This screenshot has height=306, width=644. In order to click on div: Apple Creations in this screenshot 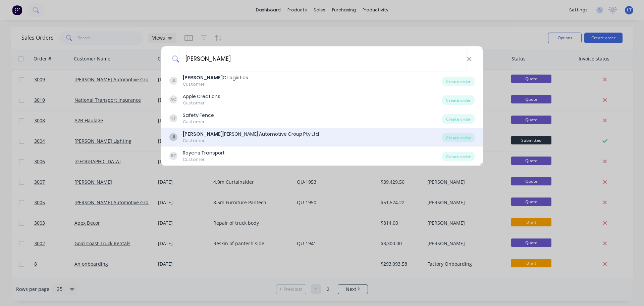, I will do `click(202, 96)`.